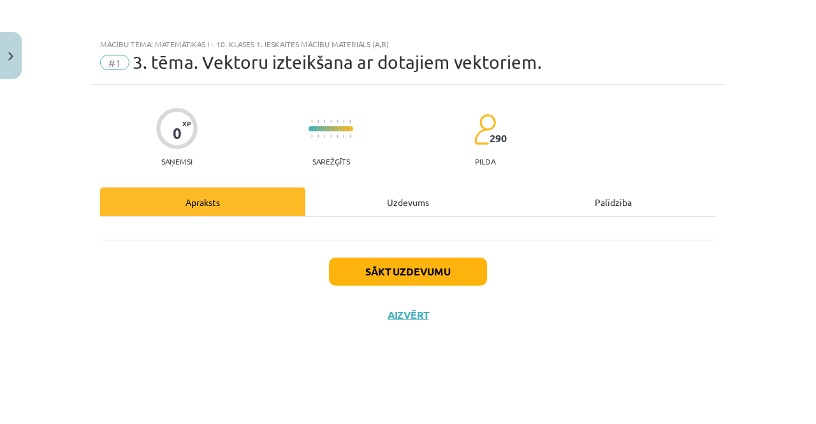  What do you see at coordinates (177, 133) in the screenshot?
I see `div: 0` at bounding box center [177, 133].